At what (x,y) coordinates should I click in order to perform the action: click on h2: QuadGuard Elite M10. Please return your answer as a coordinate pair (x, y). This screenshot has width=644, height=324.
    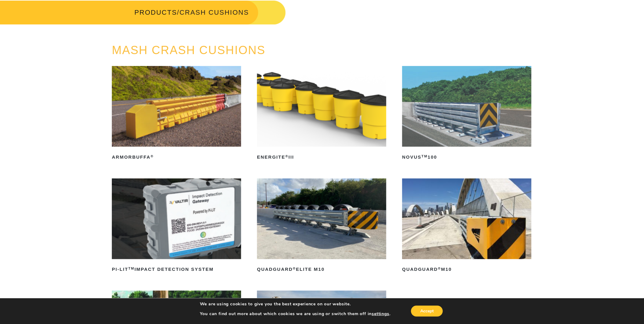
    Looking at the image, I should click on (321, 270).